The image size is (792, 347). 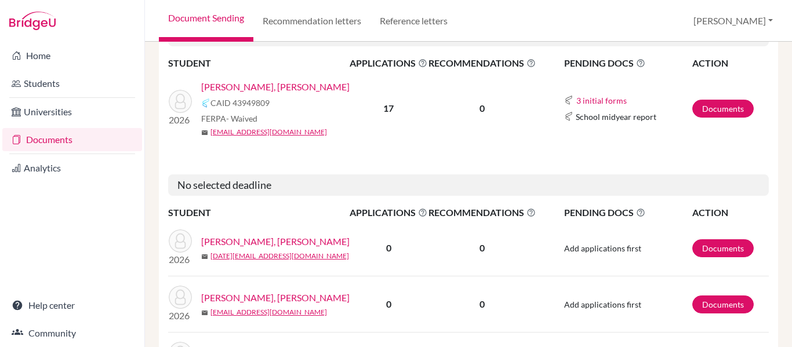 I want to click on img: BLANDÓN RIVERA, GABRIELA MARÍA, so click(x=180, y=297).